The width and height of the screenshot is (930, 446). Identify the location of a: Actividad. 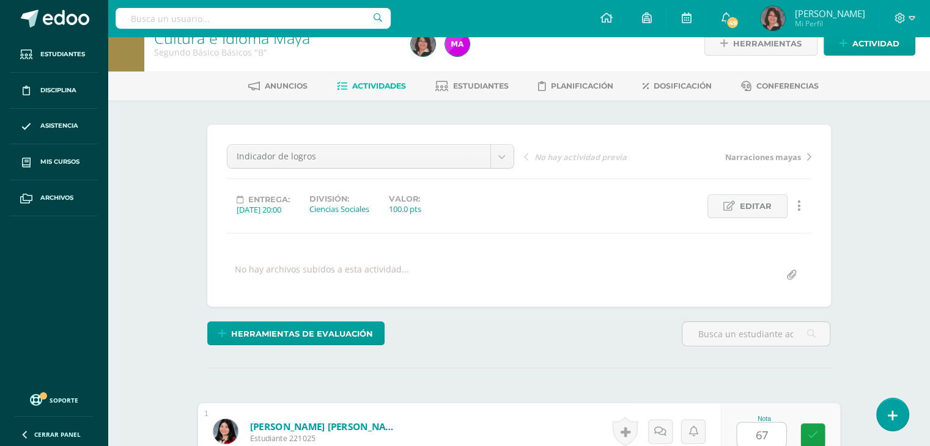
(869, 43).